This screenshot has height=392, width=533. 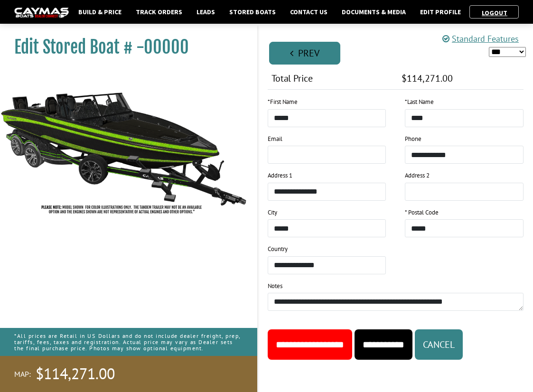 What do you see at coordinates (278, 249) in the screenshot?
I see `label: Country` at bounding box center [278, 249].